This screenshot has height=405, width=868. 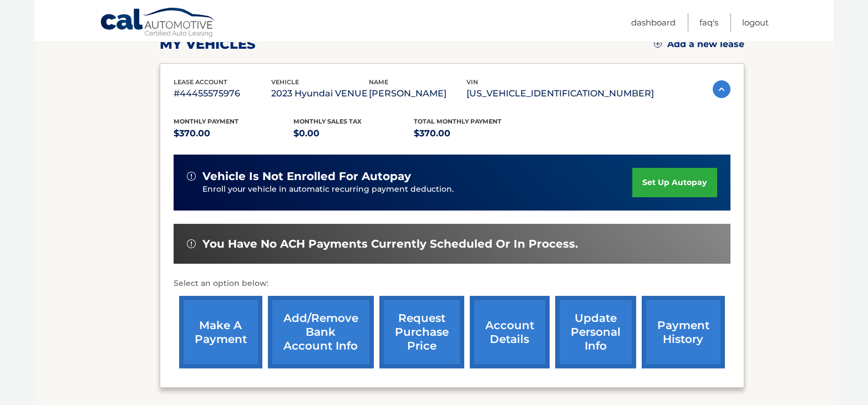 I want to click on span: vehicle is not enrolled for autopay, so click(x=307, y=176).